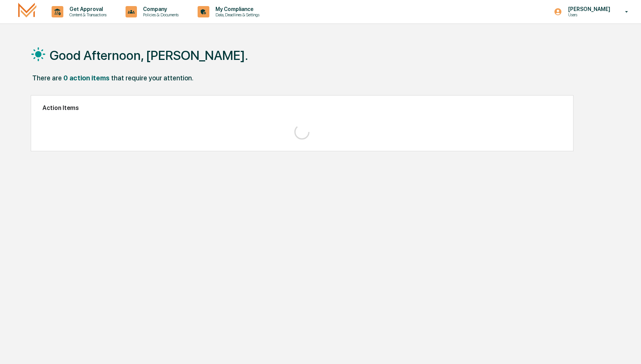  I want to click on p: Get Approval, so click(87, 9).